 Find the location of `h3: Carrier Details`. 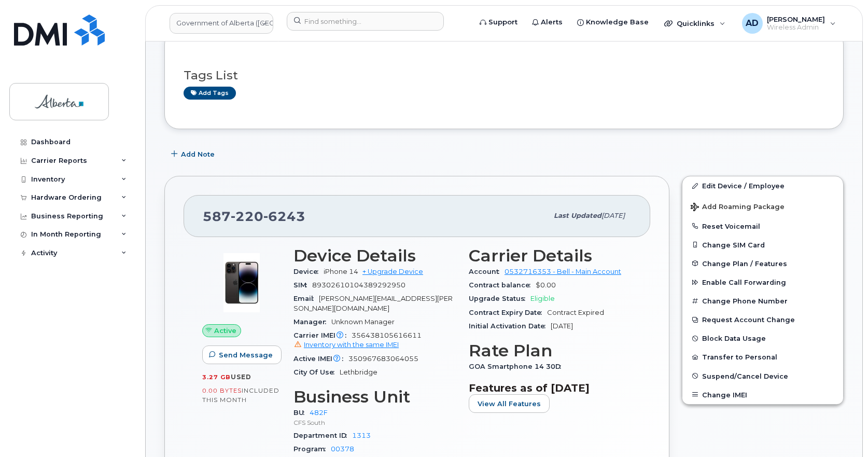

h3: Carrier Details is located at coordinates (550, 256).